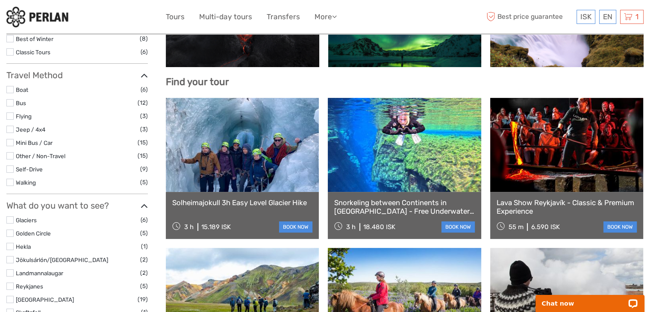  Describe the element at coordinates (77, 205) in the screenshot. I see `h3: What do you want to see?` at that location.